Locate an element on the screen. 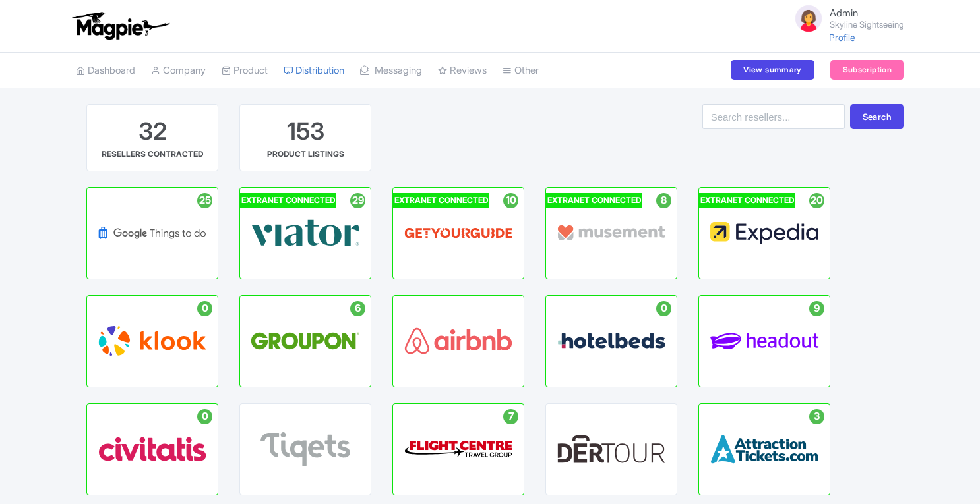 Image resolution: width=980 pixels, height=504 pixels. a: Reviews is located at coordinates (462, 70).